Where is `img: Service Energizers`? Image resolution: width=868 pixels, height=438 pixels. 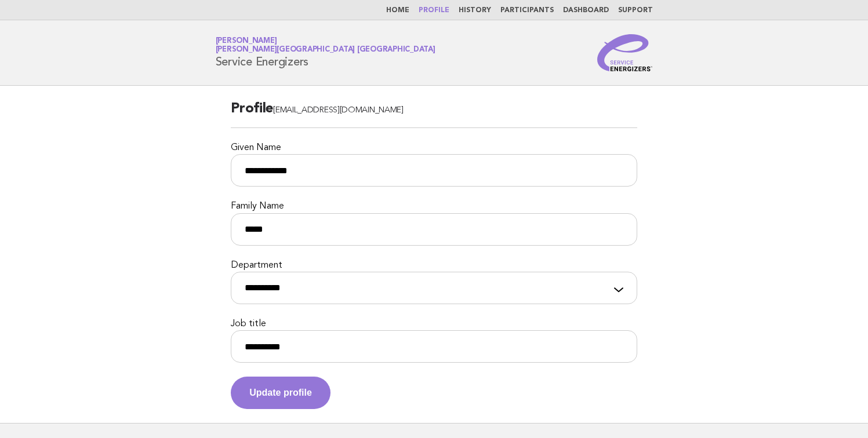
img: Service Energizers is located at coordinates (625, 53).